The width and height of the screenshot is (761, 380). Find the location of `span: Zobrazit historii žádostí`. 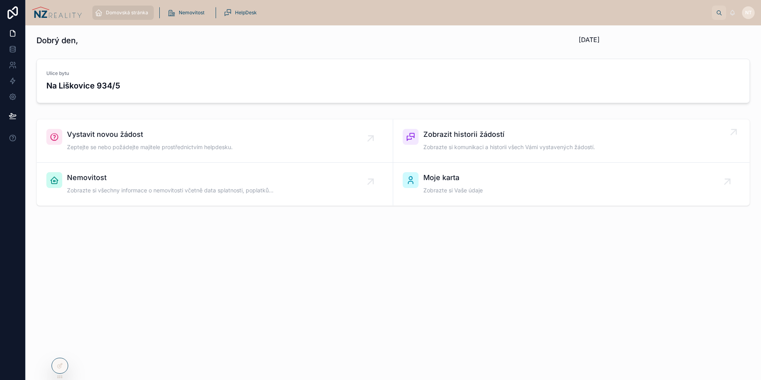

span: Zobrazit historii žádostí is located at coordinates (509, 134).